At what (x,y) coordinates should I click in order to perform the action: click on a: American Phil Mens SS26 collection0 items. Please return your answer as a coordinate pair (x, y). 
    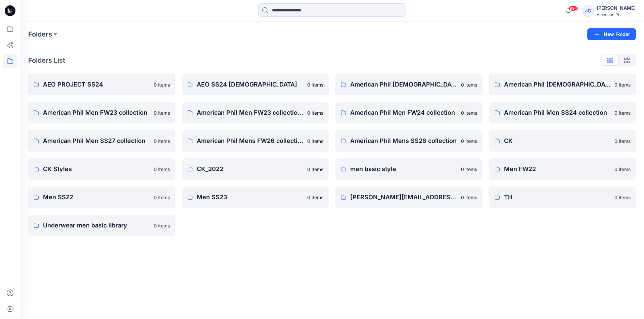
    Looking at the image, I should click on (409, 141).